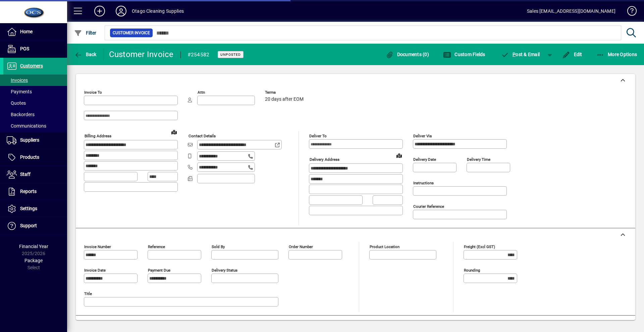 This screenshot has width=644, height=332. Describe the element at coordinates (35, 115) in the screenshot. I see `a: Backorders` at that location.